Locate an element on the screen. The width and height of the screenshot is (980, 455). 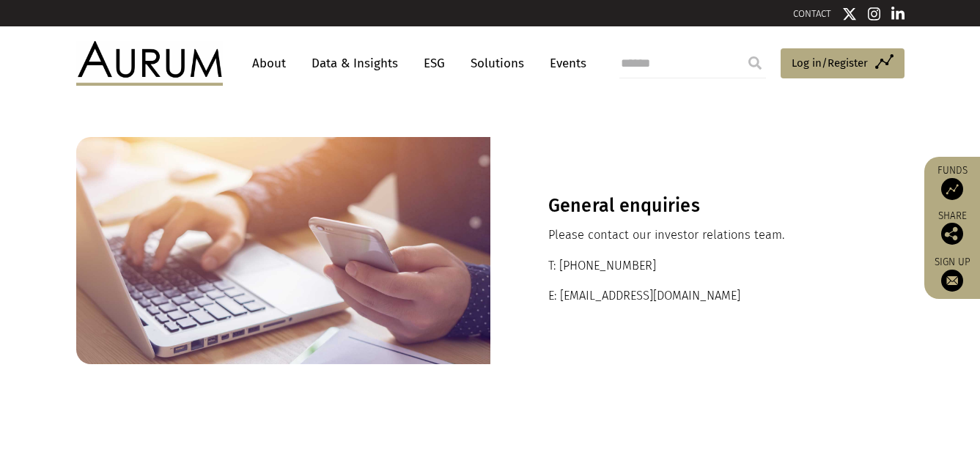
img: Linkedin icon is located at coordinates (897, 14).